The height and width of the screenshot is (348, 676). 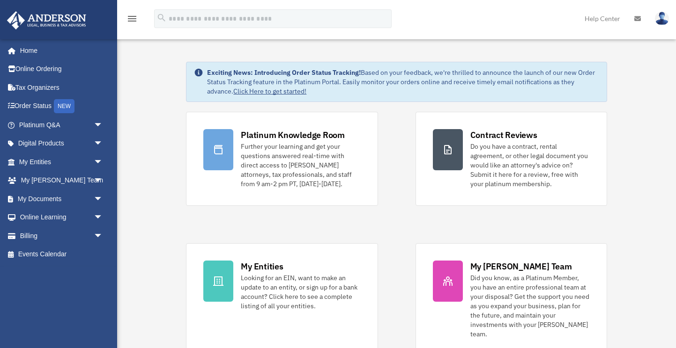 What do you see at coordinates (59, 51) in the screenshot?
I see `a: Home` at bounding box center [59, 51].